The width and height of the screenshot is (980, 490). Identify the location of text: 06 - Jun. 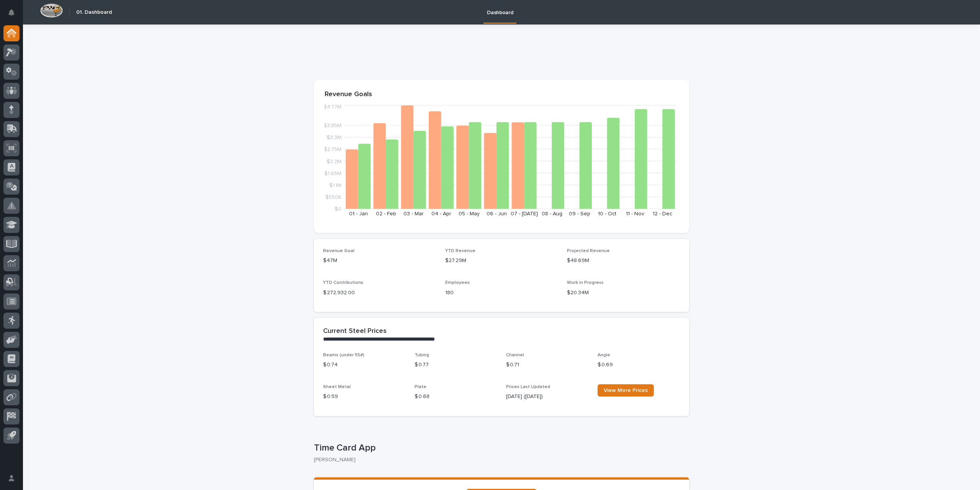
(496, 214).